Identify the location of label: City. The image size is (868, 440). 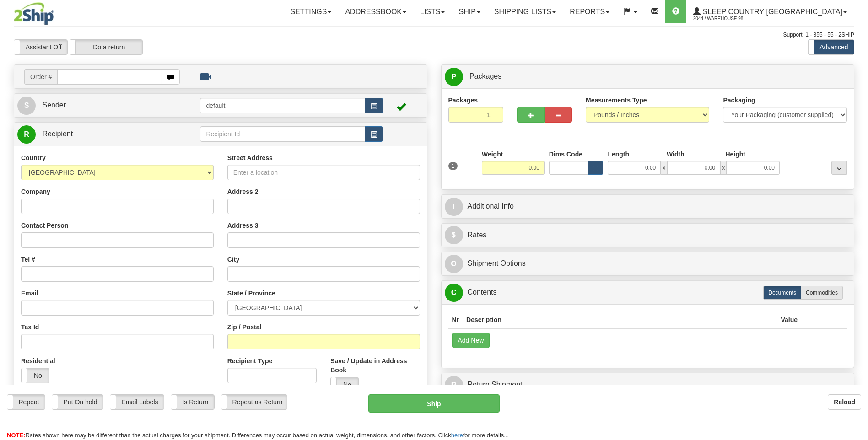
(233, 259).